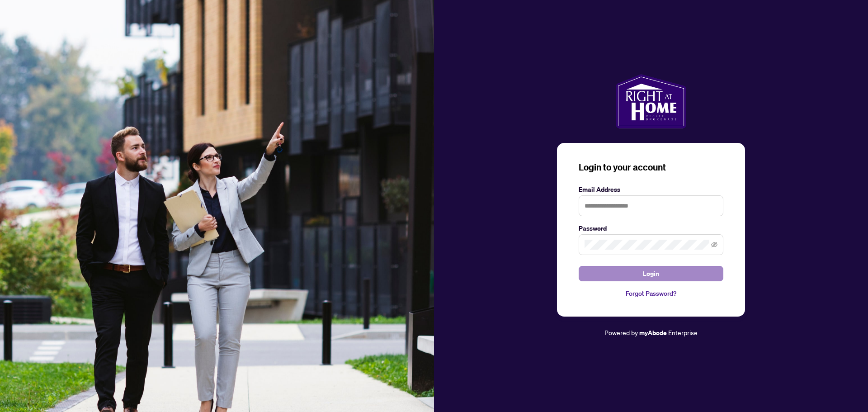 The image size is (868, 412). Describe the element at coordinates (650, 167) in the screenshot. I see `h3: Login to your account` at that location.